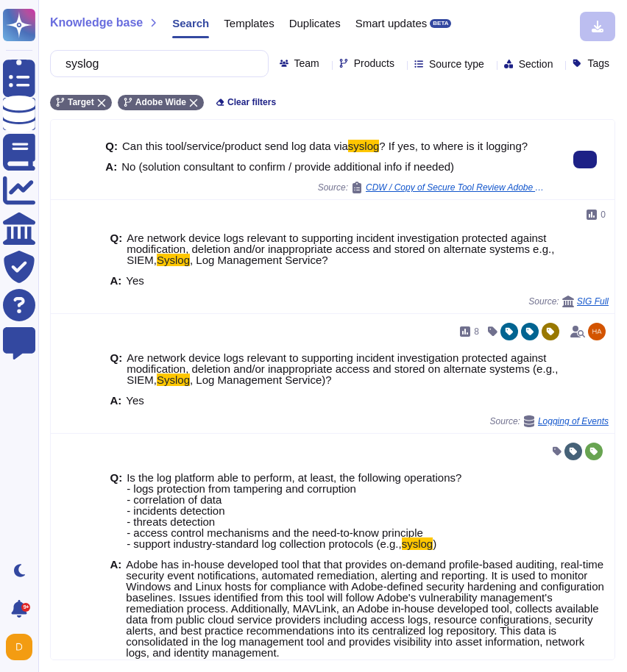  What do you see at coordinates (307, 63) in the screenshot?
I see `span: Team` at bounding box center [307, 63].